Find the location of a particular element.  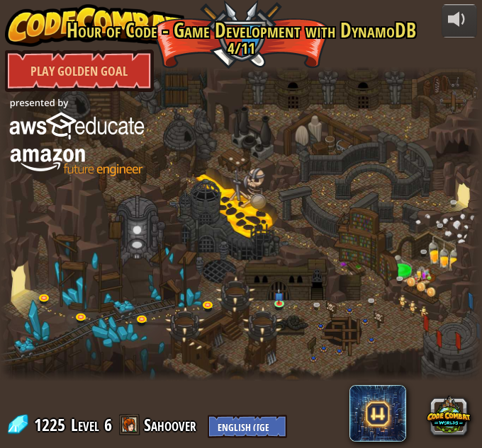

img: level-banner-unstarted-subscriber.png is located at coordinates (279, 296).